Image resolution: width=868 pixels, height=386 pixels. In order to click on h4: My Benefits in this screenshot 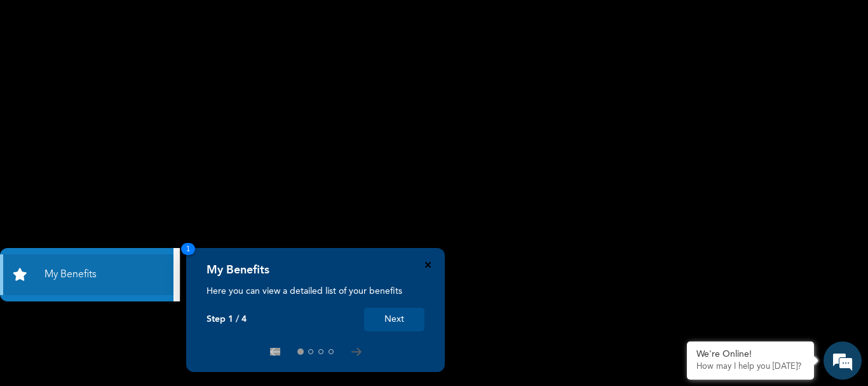, I will do `click(238, 270)`.